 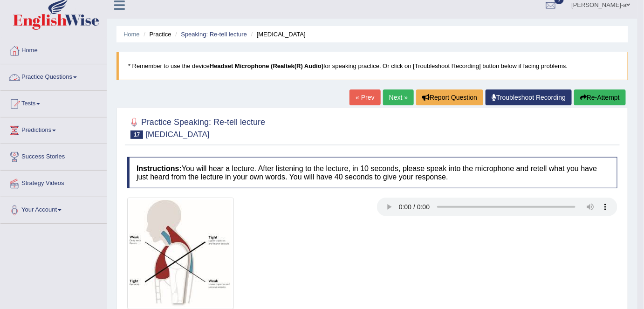 What do you see at coordinates (373, 172) in the screenshot?
I see `h4: You will hear a lecture. After listening to the lecture, in 10 seconds, please speak into the mic...` at bounding box center [373, 172].